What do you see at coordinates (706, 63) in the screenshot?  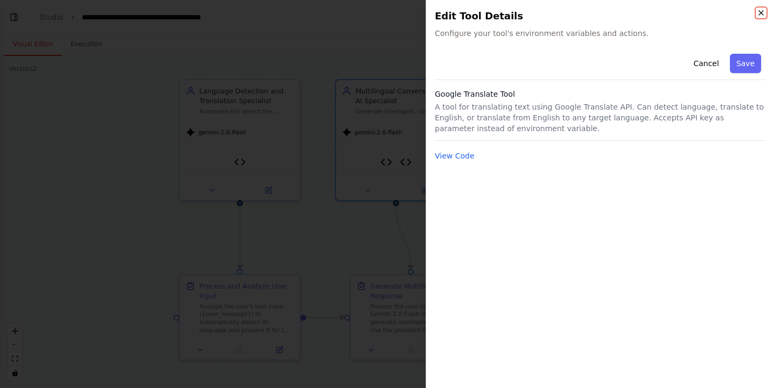 I see `button: Cancel` at bounding box center [706, 63].